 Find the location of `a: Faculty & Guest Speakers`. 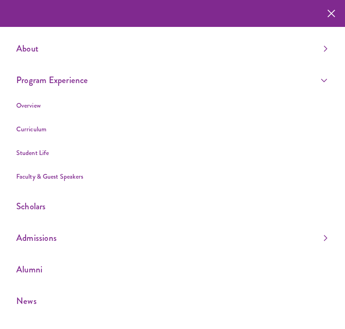

a: Faculty & Guest Speakers is located at coordinates (50, 177).